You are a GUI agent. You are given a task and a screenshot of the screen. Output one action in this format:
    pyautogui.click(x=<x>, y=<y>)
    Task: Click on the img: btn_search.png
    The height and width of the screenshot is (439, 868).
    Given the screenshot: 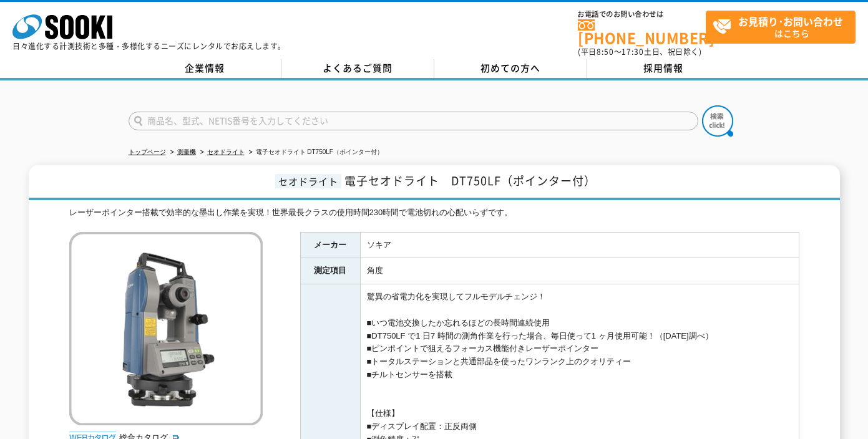 What is the action you would take?
    pyautogui.click(x=717, y=121)
    